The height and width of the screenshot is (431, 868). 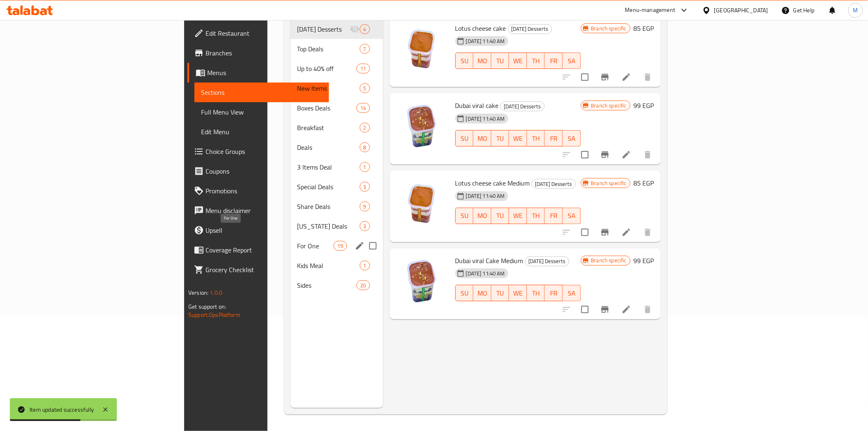 I want to click on span: 9, so click(x=365, y=207).